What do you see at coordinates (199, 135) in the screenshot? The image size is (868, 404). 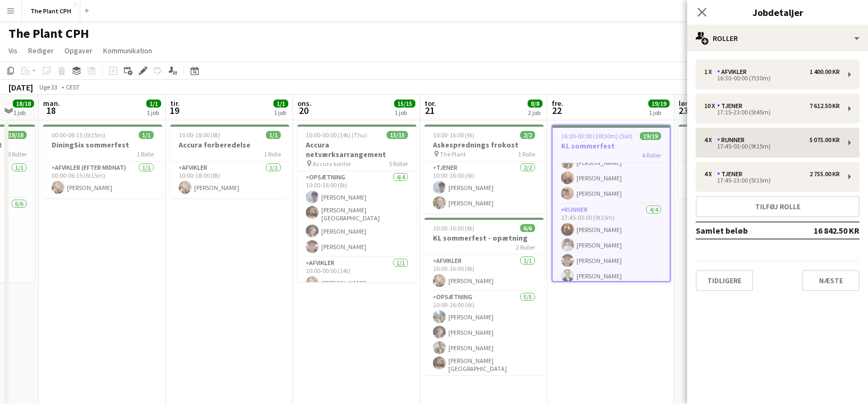 I see `span: 10:00-18:00 (8t)` at bounding box center [199, 135].